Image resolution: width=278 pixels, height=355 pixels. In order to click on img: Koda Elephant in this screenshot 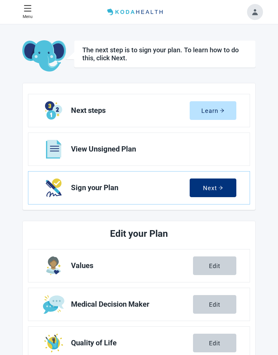, I will do `click(44, 56)`.